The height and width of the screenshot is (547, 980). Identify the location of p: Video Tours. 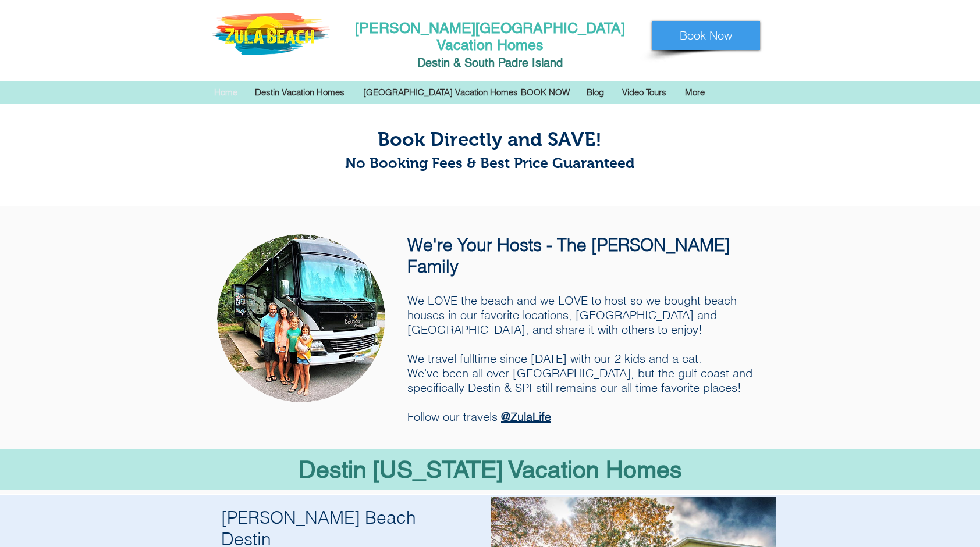
(644, 92).